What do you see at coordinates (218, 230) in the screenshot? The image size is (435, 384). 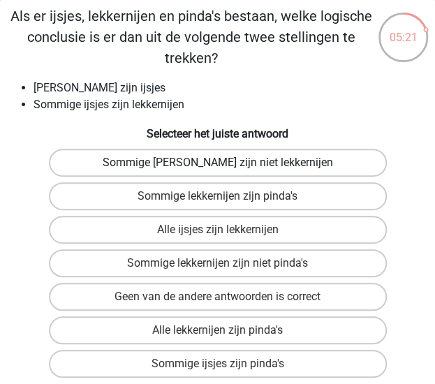 I see `label: Alle ijsjes zijn lekkernijen` at bounding box center [218, 230].